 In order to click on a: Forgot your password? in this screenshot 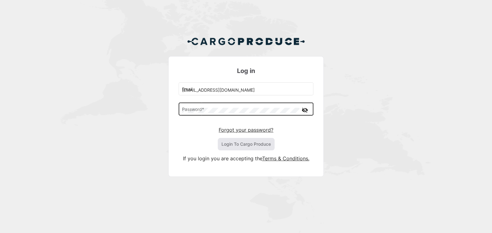, I will do `click(246, 130)`.